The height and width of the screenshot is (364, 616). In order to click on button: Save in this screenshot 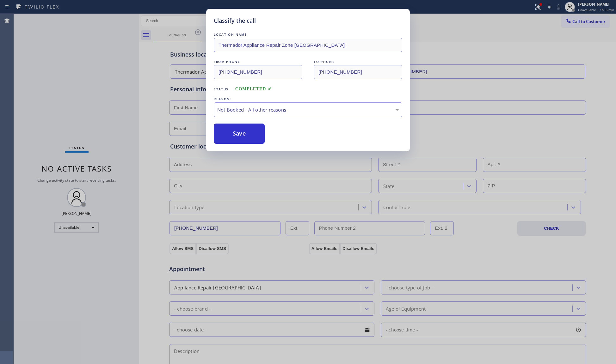, I will do `click(239, 133)`.